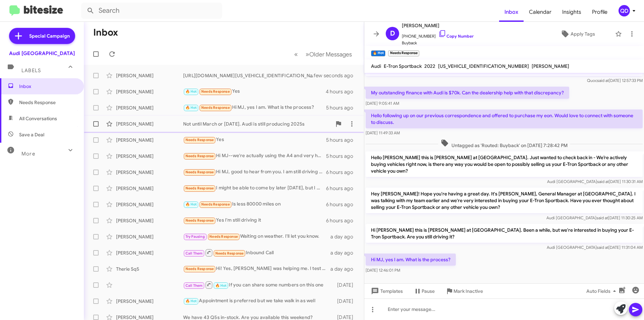 The height and width of the screenshot is (320, 644). I want to click on div: Is less 80000 miles on, so click(255, 204).